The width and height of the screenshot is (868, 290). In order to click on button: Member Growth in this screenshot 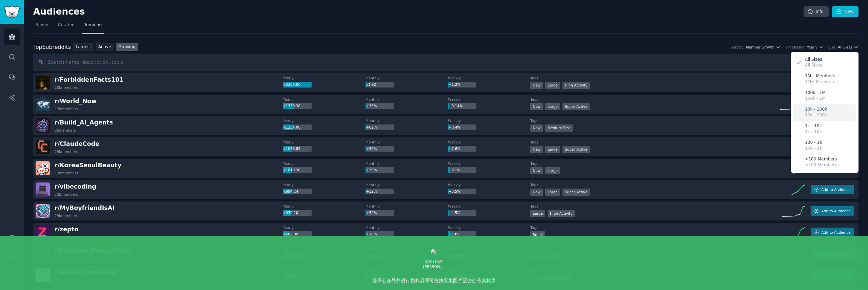, I will do `click(763, 47)`.